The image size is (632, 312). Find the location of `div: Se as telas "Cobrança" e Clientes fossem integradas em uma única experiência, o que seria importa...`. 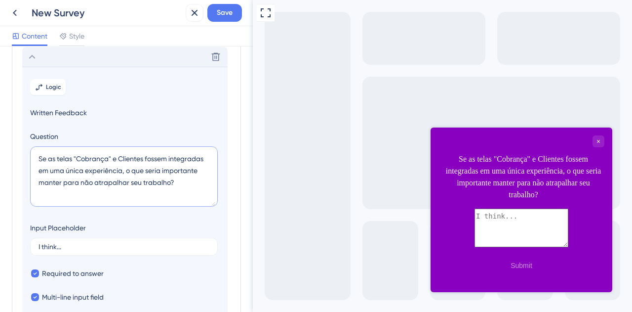

div: Se as telas "Cobrança" e Clientes fossem integradas em uma única experiência, o que seria importa... is located at coordinates (93, 49).